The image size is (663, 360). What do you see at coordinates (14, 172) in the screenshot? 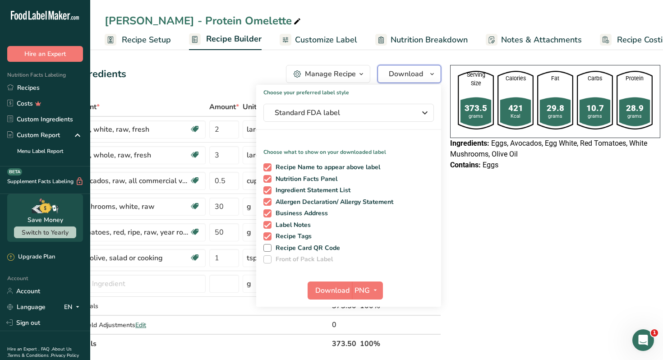
I see `div: BETA` at bounding box center [14, 172].